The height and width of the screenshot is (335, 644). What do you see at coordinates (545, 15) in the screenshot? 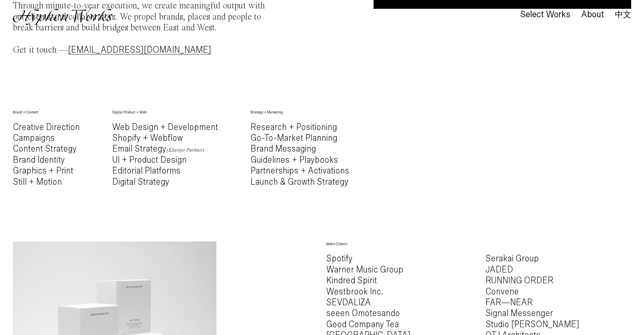
I see `a: Select Works` at bounding box center [545, 15].